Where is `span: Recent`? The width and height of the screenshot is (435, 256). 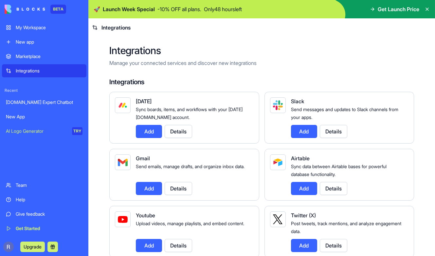
span: Recent is located at coordinates (44, 90).